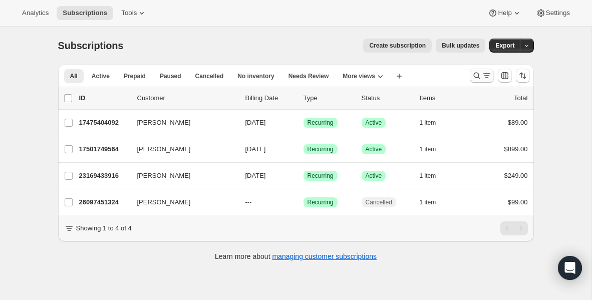 The height and width of the screenshot is (300, 592). What do you see at coordinates (104, 202) in the screenshot?
I see `p: 26097451324` at bounding box center [104, 202].